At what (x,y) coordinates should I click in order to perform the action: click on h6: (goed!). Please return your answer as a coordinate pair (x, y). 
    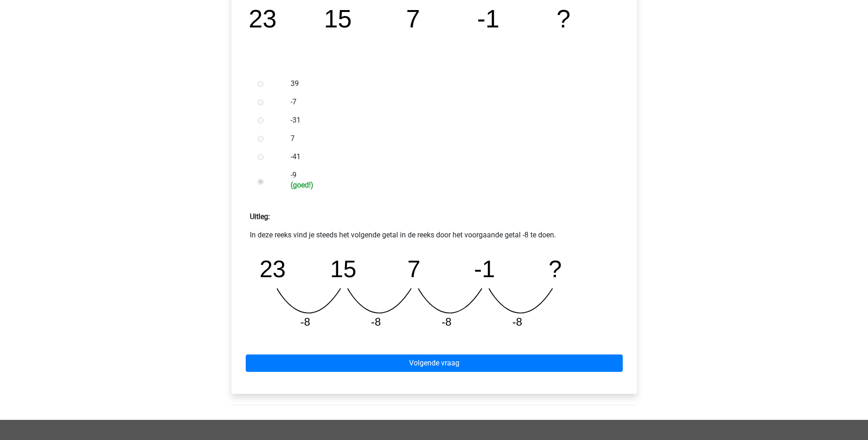
    Looking at the image, I should click on (449, 185).